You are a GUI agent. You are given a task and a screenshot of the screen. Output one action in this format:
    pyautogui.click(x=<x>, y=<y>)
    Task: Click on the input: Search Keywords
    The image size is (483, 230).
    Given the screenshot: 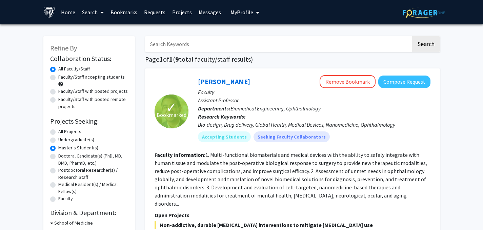 What is the action you would take?
    pyautogui.click(x=278, y=44)
    